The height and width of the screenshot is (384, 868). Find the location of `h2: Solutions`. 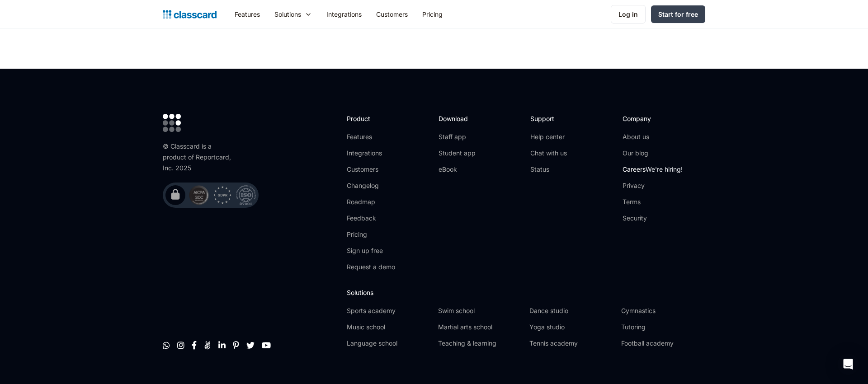

h2: Solutions is located at coordinates (526, 293).